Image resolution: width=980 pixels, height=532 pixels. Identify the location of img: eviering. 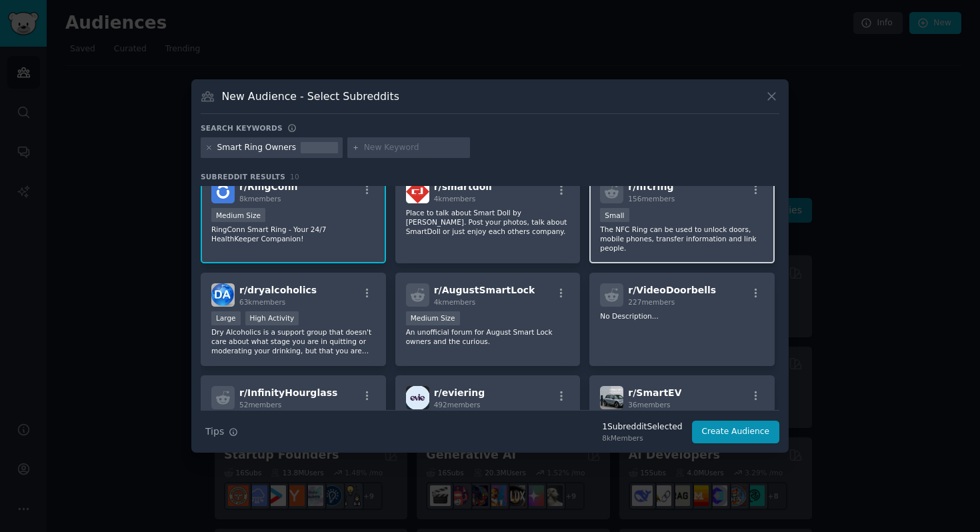
(417, 398).